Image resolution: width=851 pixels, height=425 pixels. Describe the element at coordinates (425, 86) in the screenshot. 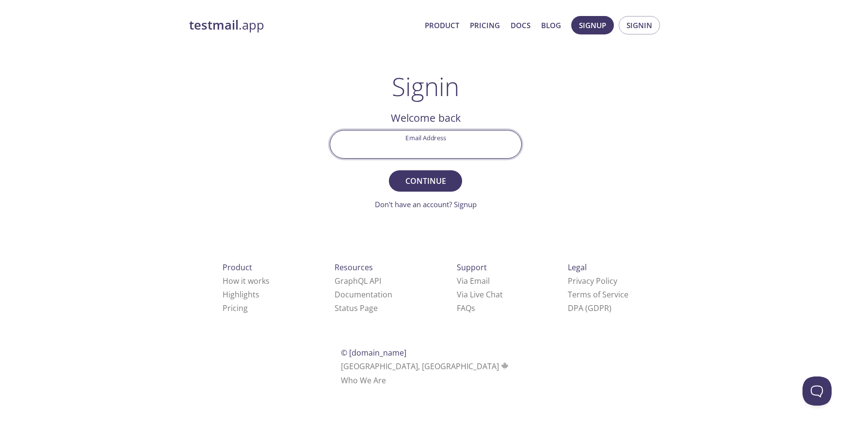

I see `h1: Signin` at that location.